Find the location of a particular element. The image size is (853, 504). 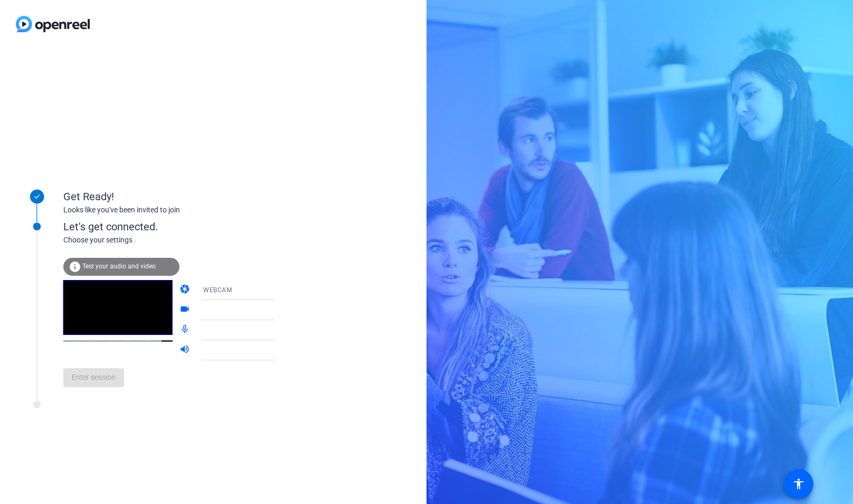

mat-icon: mic_none is located at coordinates (186, 330).